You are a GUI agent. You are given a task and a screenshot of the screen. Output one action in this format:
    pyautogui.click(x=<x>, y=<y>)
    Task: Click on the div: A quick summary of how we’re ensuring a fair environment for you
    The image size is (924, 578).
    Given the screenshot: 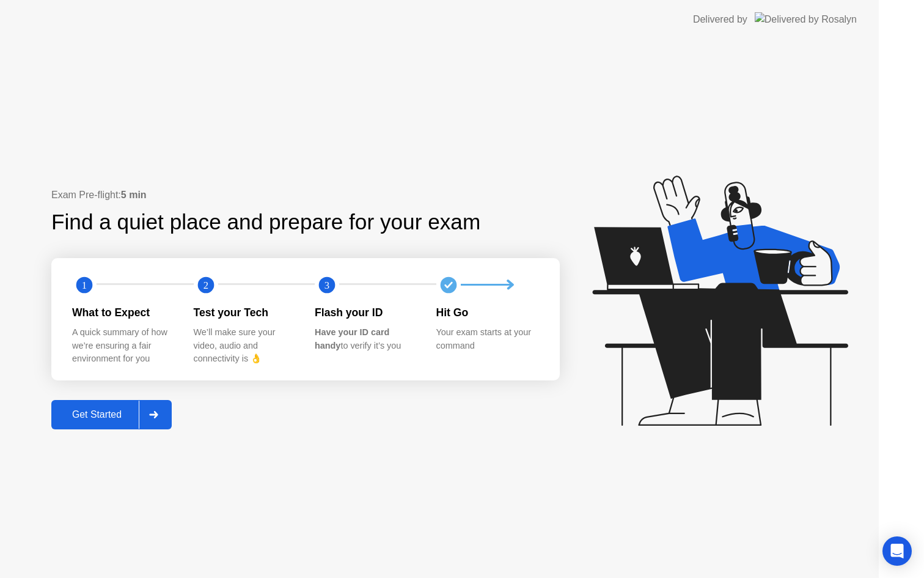 What is the action you would take?
    pyautogui.click(x=123, y=345)
    